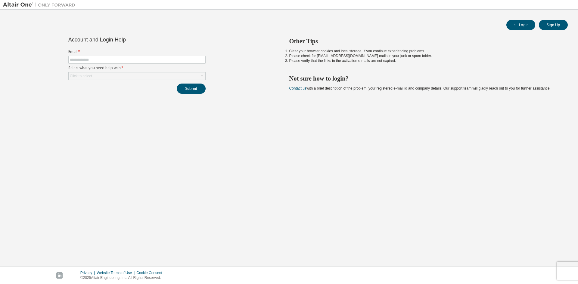 The image size is (578, 284). What do you see at coordinates (137, 52) in the screenshot?
I see `label: Email` at bounding box center [137, 52].